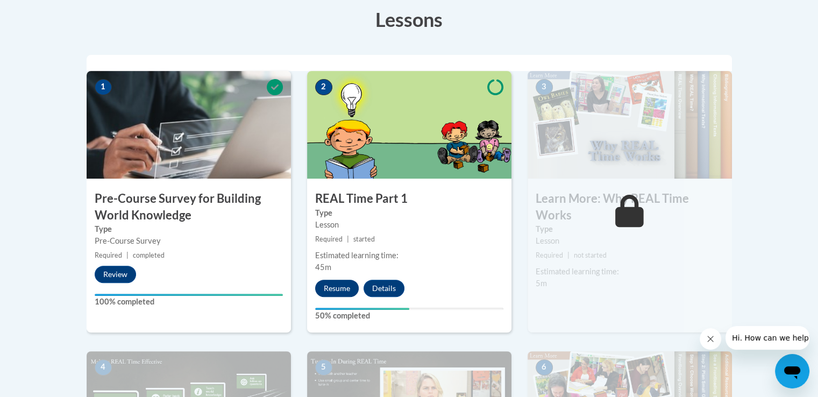  I want to click on h3: Learn More: Why REAL Time Works, so click(630, 207).